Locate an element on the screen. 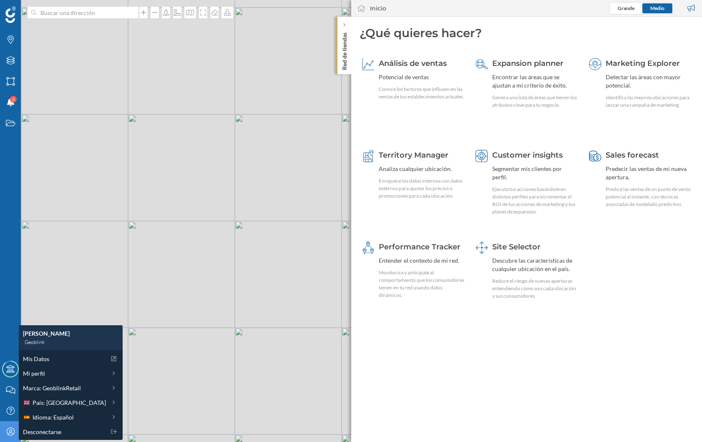  span: Marca: GeoblinkRetail is located at coordinates (52, 388).